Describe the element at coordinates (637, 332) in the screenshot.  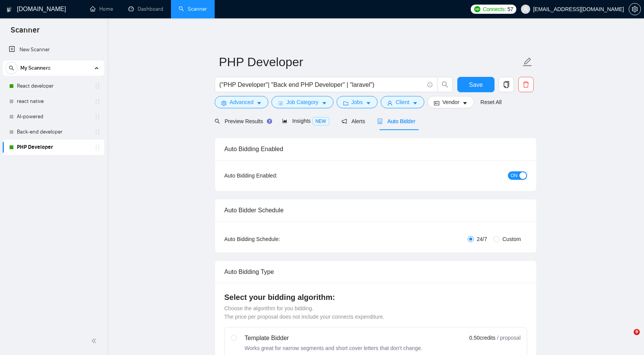
I see `span: 9` at that location.